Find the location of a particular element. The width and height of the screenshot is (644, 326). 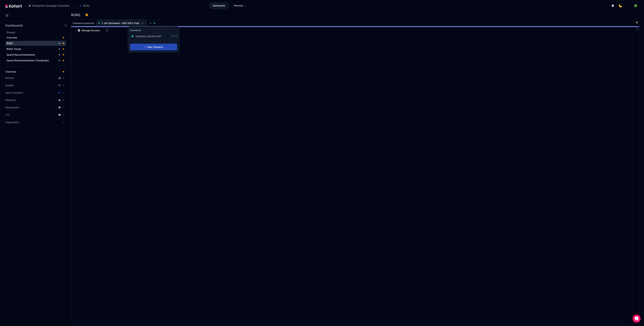

img: Kohort logo is located at coordinates (14, 6).